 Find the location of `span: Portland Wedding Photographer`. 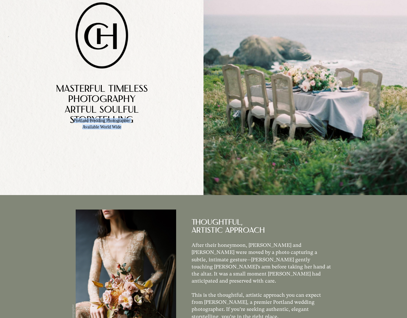

span: Portland Wedding Photographer is located at coordinates (102, 120).